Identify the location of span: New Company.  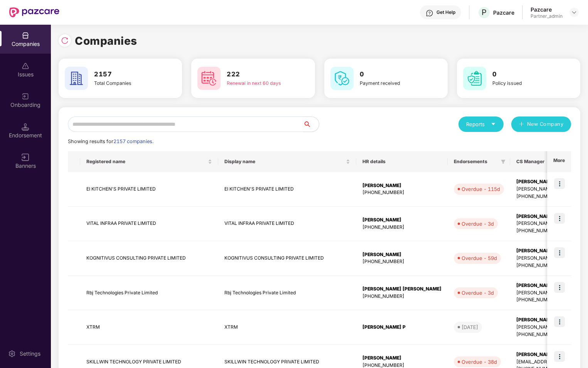
(545, 124).